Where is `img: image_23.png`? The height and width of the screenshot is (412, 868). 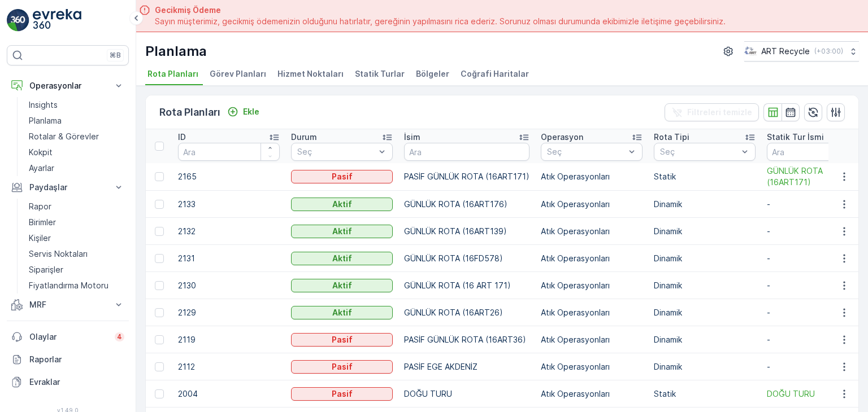 img: image_23.png is located at coordinates (750, 51).